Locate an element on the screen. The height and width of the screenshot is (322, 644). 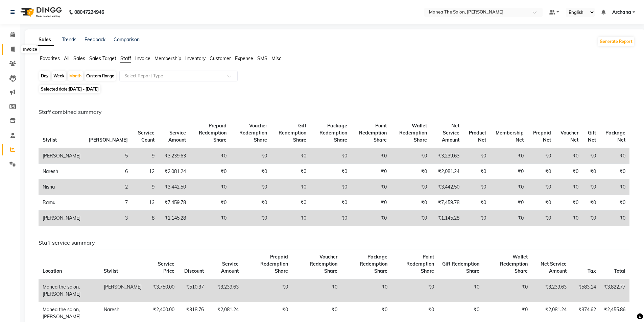
span: Customer is located at coordinates (220, 59).